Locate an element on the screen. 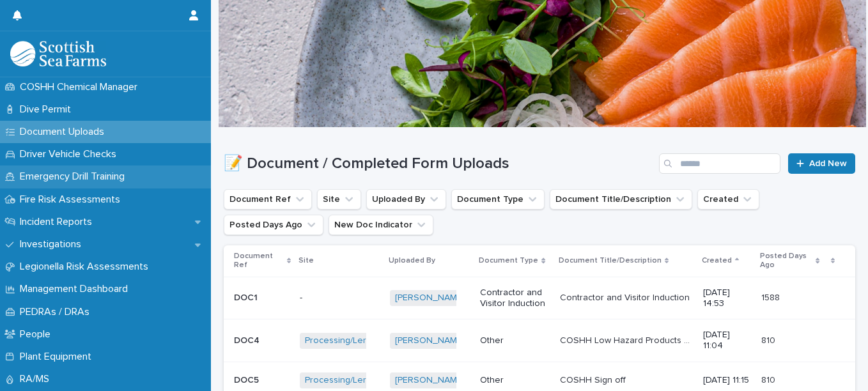 The width and height of the screenshot is (868, 391). button: Document Type is located at coordinates (498, 199).